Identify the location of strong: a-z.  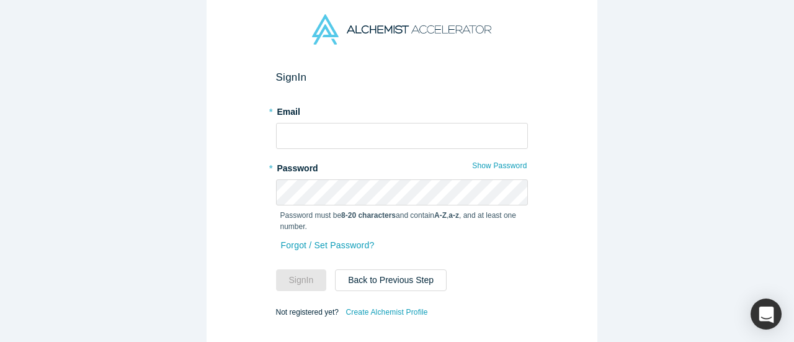
(453, 215).